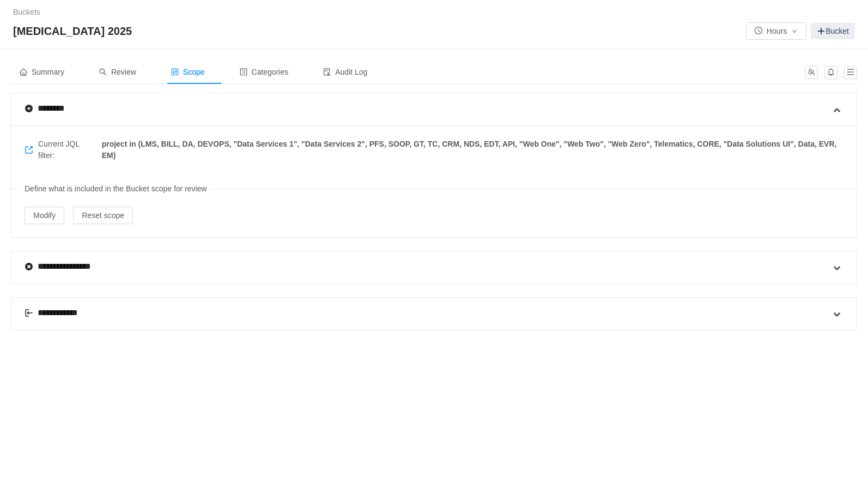  I want to click on i: icon: control, so click(175, 72).